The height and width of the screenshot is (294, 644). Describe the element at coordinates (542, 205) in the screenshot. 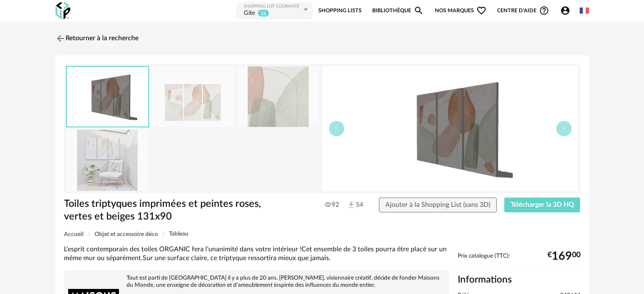

I see `button: Télécharger la 3D HQ` at that location.